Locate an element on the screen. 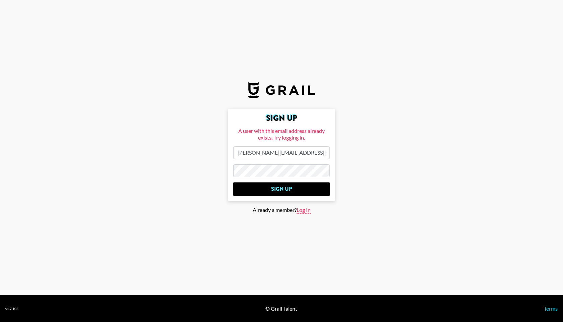  h2: Sign Up is located at coordinates (282, 118).